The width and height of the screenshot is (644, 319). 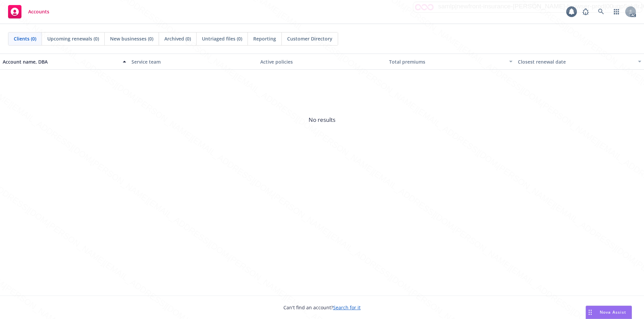 What do you see at coordinates (265, 39) in the screenshot?
I see `span: Reporting` at bounding box center [265, 39].